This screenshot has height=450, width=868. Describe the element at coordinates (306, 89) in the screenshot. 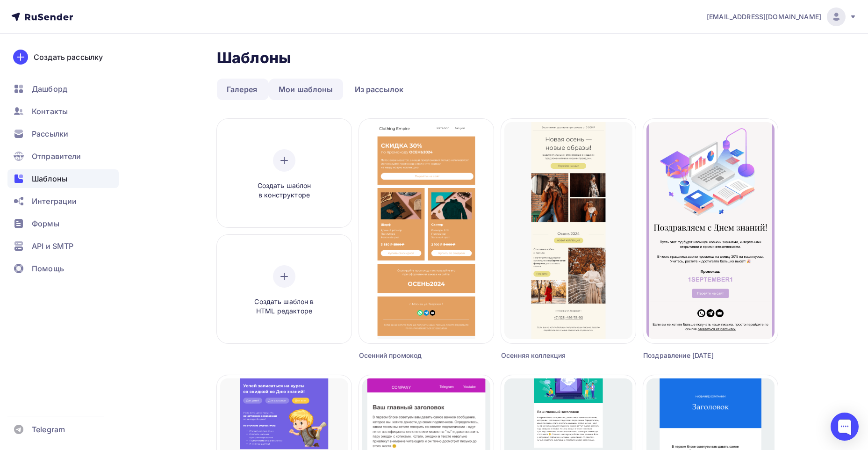

I see `a: Мои шаблоны` at that location.